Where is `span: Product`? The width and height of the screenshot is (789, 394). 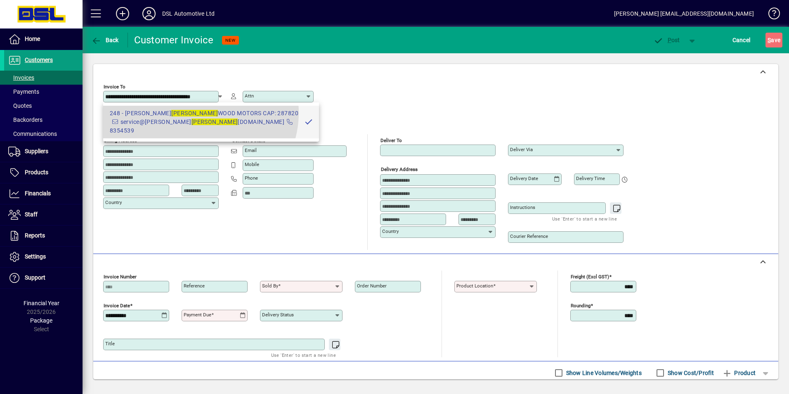 span: Product is located at coordinates (739, 373).